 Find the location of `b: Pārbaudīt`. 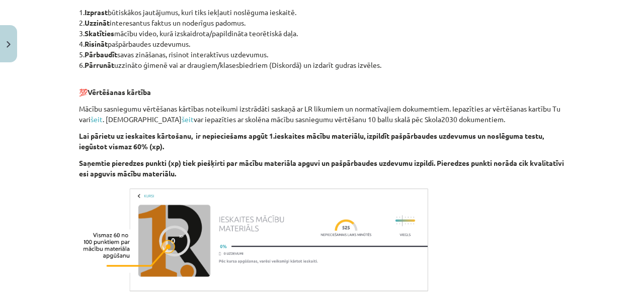

b: Pārbaudīt is located at coordinates (101, 55).